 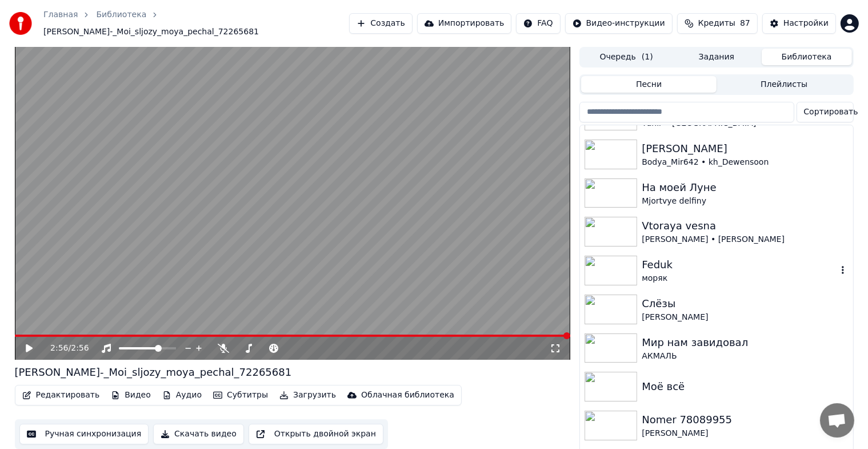 What do you see at coordinates (745, 201) in the screenshot?
I see `div: Mjortvye delfiny` at bounding box center [745, 201].